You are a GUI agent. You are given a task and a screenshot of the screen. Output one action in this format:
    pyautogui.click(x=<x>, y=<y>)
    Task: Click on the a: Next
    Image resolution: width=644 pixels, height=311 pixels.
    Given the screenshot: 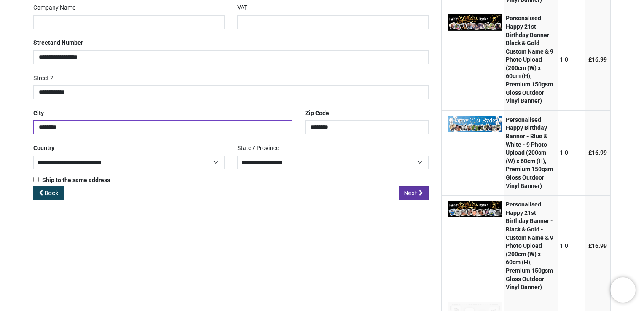 What is the action you would take?
    pyautogui.click(x=413, y=194)
    